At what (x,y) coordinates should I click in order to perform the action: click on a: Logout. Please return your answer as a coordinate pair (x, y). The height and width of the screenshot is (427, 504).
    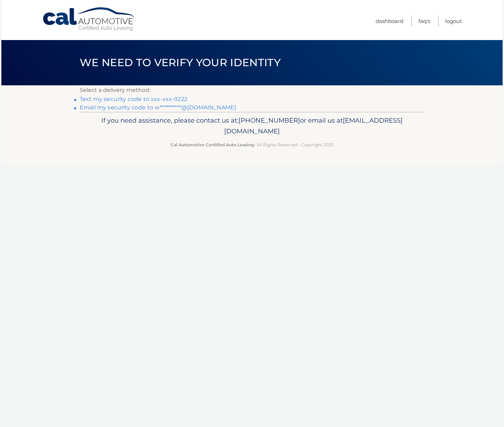
    Looking at the image, I should click on (454, 21).